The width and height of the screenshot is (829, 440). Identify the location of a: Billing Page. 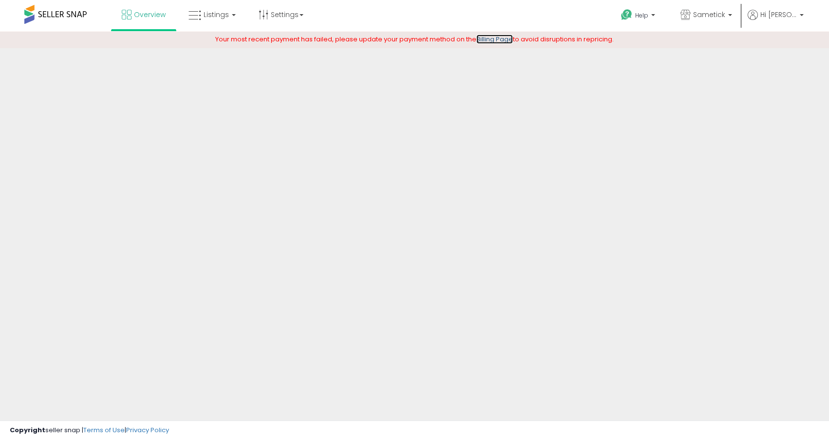
(494, 39).